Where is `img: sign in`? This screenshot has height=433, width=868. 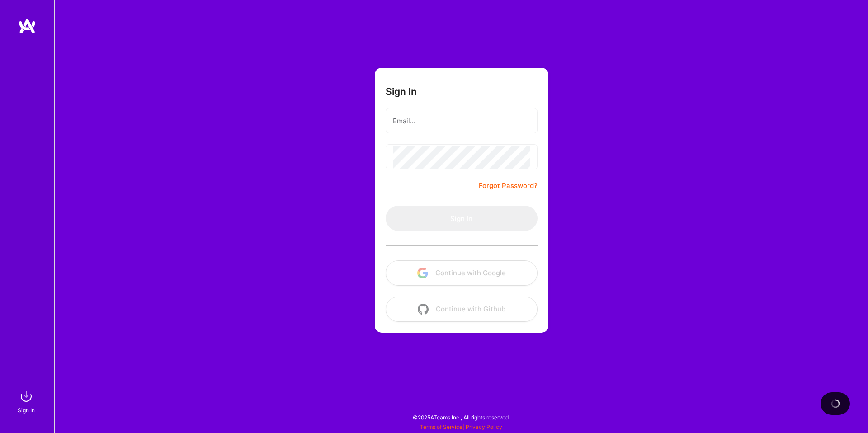
img: sign in is located at coordinates (26, 397).